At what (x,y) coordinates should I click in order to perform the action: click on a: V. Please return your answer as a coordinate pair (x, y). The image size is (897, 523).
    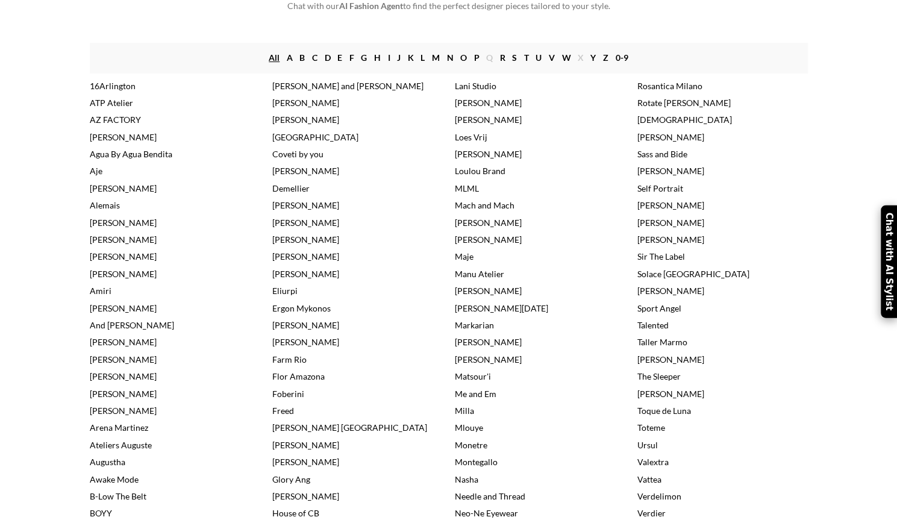
    Looking at the image, I should click on (552, 58).